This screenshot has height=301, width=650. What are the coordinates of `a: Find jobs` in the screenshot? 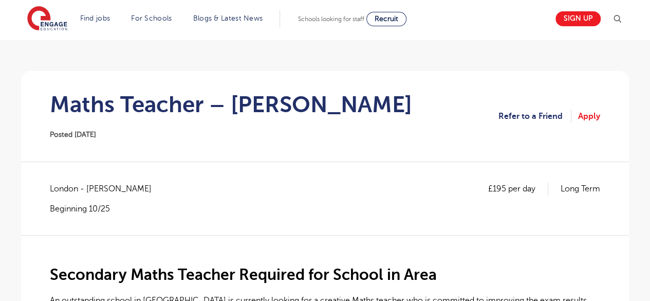 It's located at (95, 18).